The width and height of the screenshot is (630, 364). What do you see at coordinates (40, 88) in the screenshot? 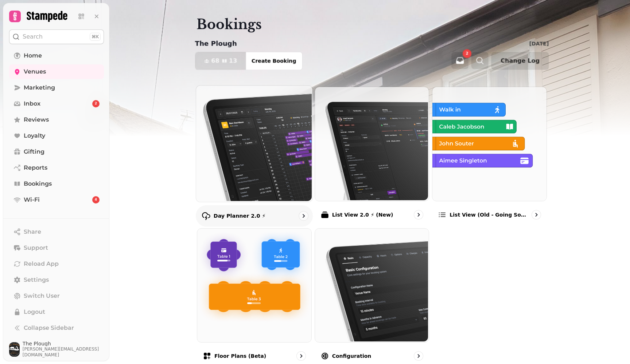
I see `span: Marketing` at bounding box center [40, 88].